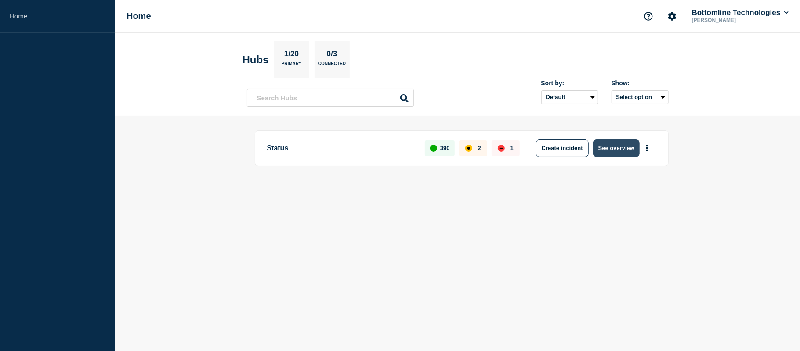 The height and width of the screenshot is (351, 800). I want to click on p: 1/20, so click(291, 55).